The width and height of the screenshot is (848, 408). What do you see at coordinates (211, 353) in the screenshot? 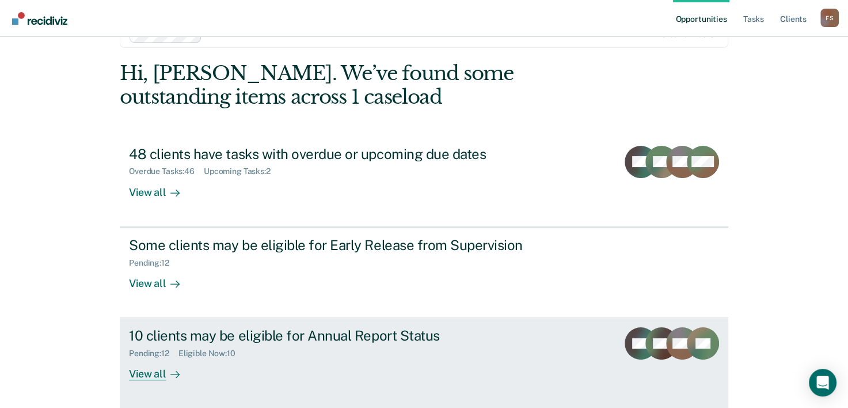
I see `div: Eligible Now : 10` at bounding box center [211, 353].